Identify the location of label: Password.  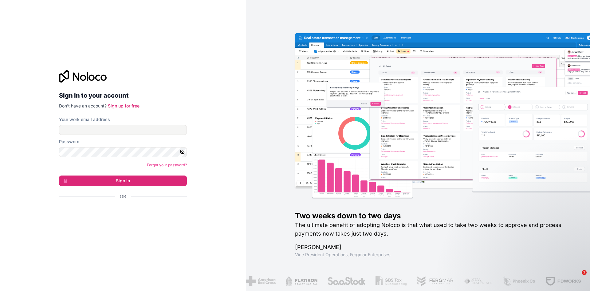
(69, 141).